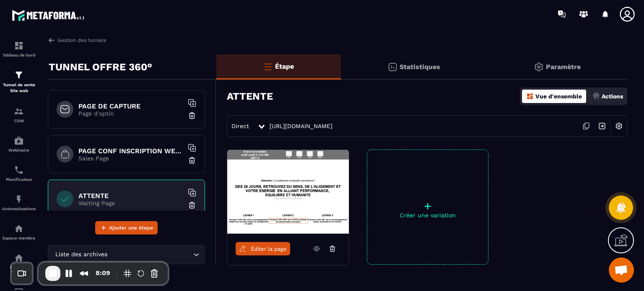 The width and height of the screenshot is (644, 291). Describe the element at coordinates (19, 144) in the screenshot. I see `a: automationsautomationsWebinaire` at that location.